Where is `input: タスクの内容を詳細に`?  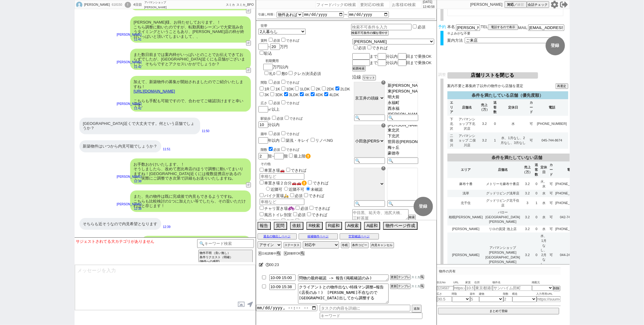
input: タスクの内容を詳細に is located at coordinates (365, 308).